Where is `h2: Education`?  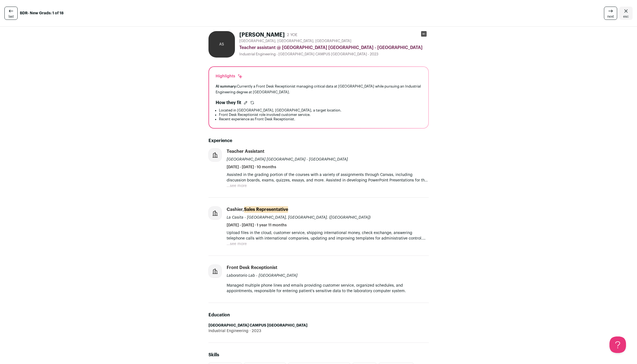 h2: Education is located at coordinates (319, 315).